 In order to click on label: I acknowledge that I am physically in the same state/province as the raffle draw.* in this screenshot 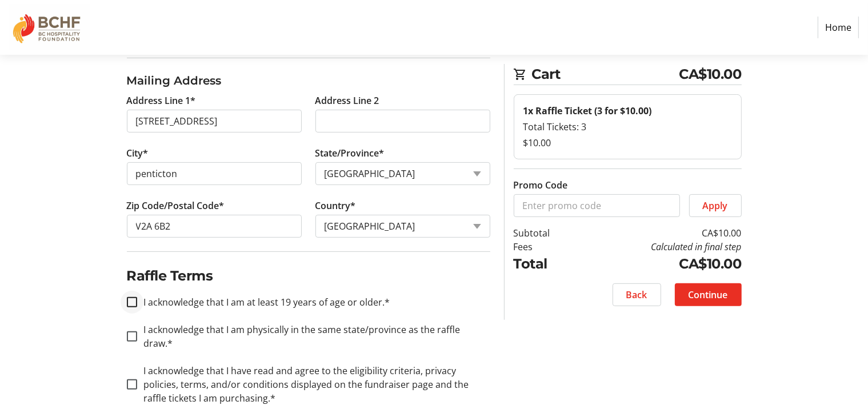, I will do `click(314, 337)`.